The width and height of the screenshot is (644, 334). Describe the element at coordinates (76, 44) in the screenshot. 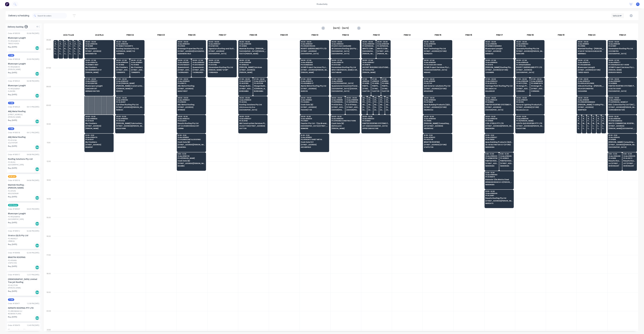

I see `span: # 189215` at that location.